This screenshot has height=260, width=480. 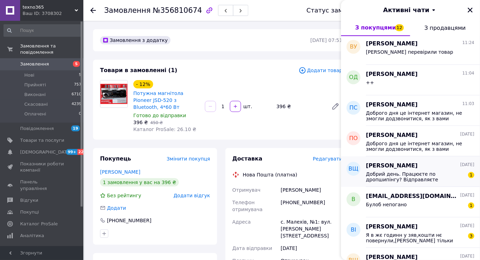 I want to click on button: Активні чати, so click(x=410, y=10).